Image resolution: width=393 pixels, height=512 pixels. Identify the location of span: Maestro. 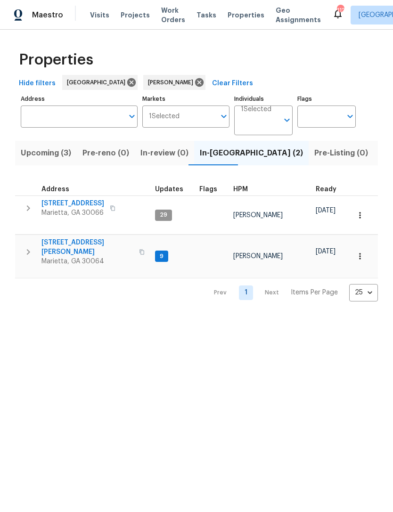
(48, 15).